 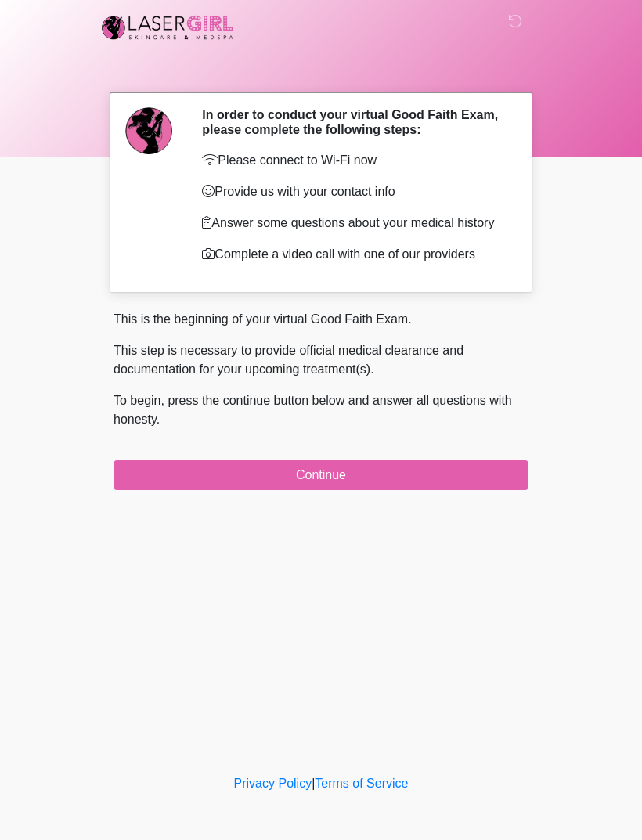 I want to click on p: This step is necessary to provide official medical clearance and documentation for your upcoming ..., so click(x=321, y=360).